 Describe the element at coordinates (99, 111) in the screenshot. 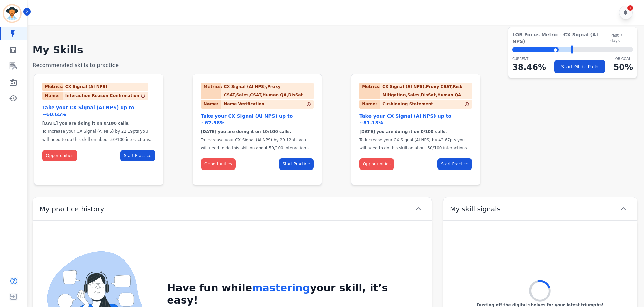

I see `div: Take your CX Signal (AI NPS) up to ~60.65%` at that location.